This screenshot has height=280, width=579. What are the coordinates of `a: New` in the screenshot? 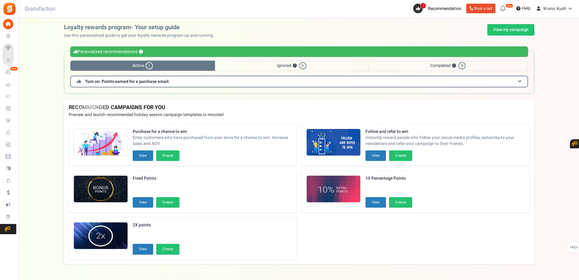 It's located at (9, 72).